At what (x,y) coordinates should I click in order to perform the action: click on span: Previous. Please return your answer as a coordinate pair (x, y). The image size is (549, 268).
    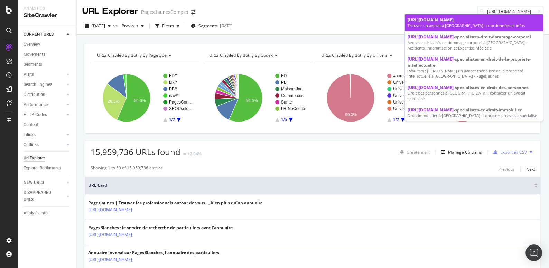
    Looking at the image, I should click on (129, 26).